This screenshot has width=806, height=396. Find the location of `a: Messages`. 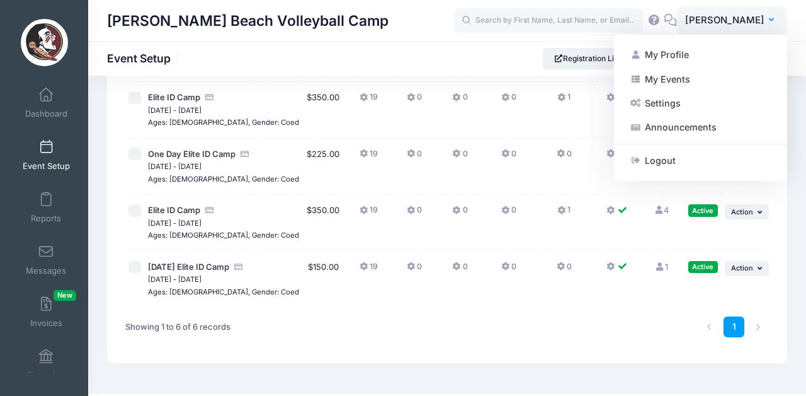

a: Messages is located at coordinates (46, 259).